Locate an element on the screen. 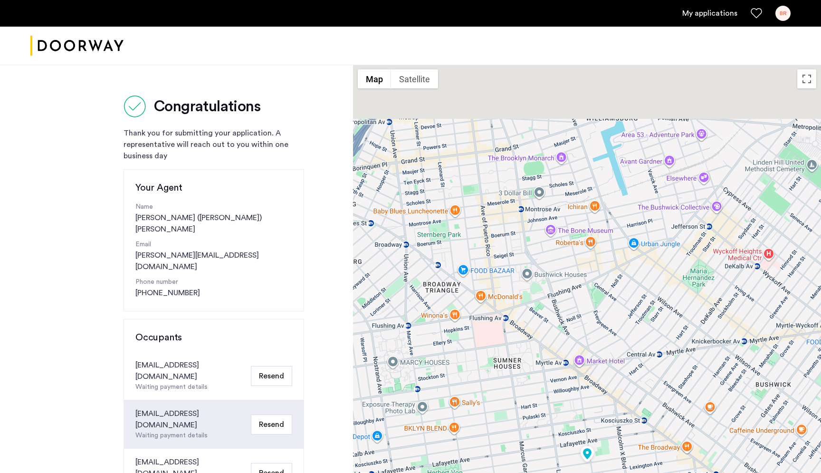 Image resolution: width=821 pixels, height=473 pixels. h3: Your Agent is located at coordinates (214, 188).